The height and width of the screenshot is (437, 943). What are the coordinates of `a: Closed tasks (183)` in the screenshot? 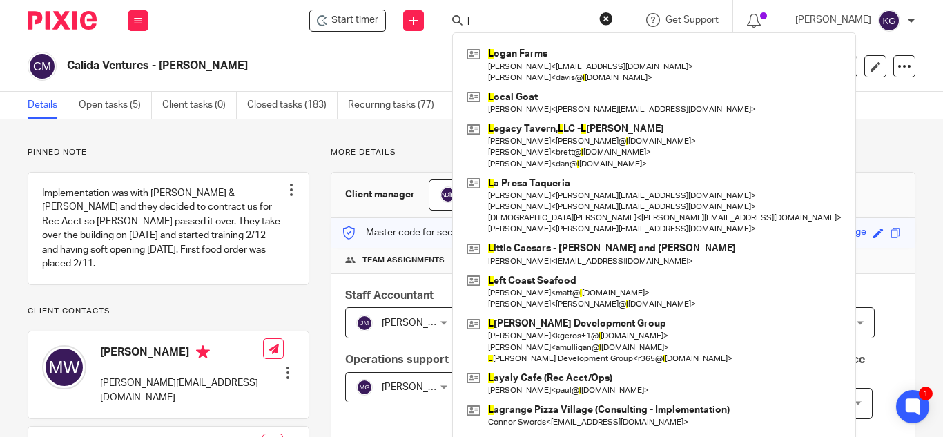 It's located at (292, 105).